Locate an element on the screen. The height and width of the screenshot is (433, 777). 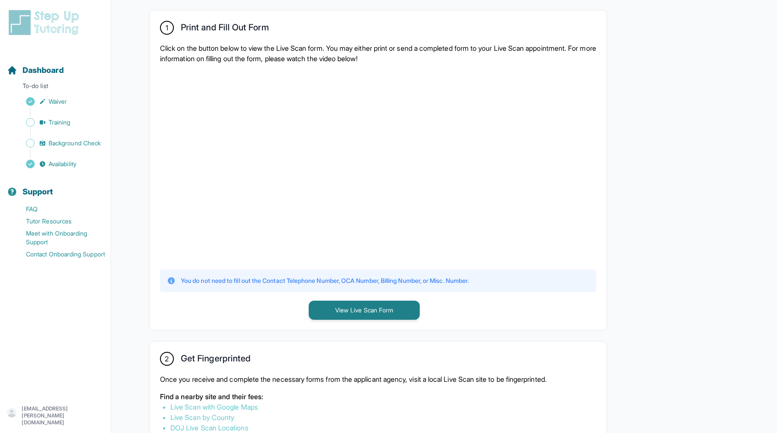
p: Once you receive and complete the necessary forms from the applicant agency, visit a local Live S... is located at coordinates (378, 379).